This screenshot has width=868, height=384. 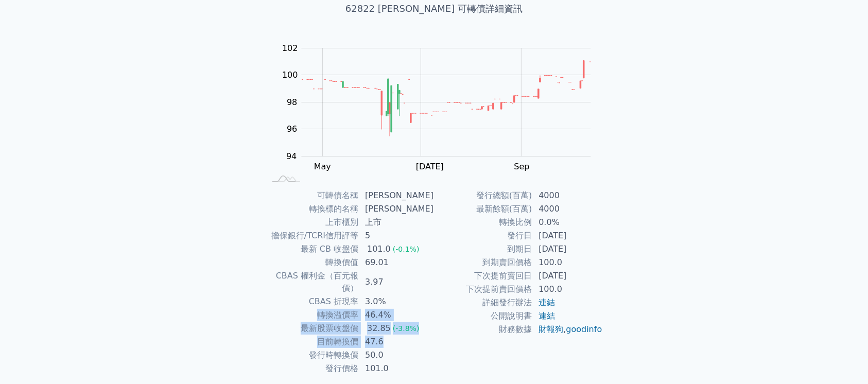 I want to click on td: 到期日, so click(x=483, y=249).